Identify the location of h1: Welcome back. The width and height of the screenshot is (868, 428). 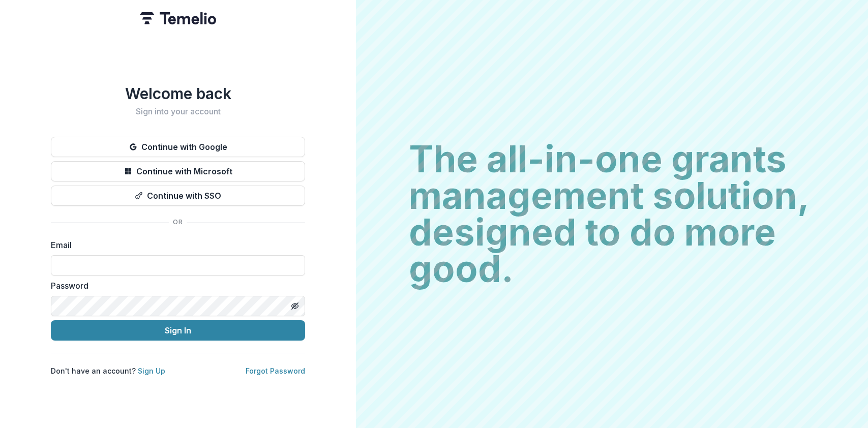
(178, 94).